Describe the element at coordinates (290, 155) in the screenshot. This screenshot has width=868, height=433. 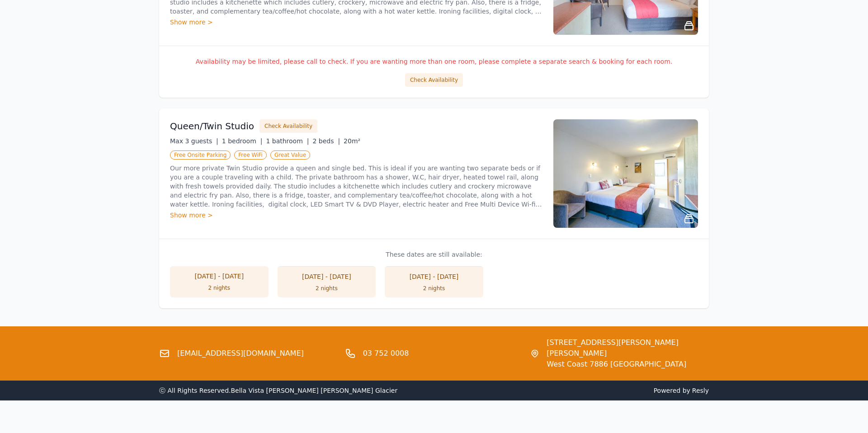
I see `span: Great Value` at that location.